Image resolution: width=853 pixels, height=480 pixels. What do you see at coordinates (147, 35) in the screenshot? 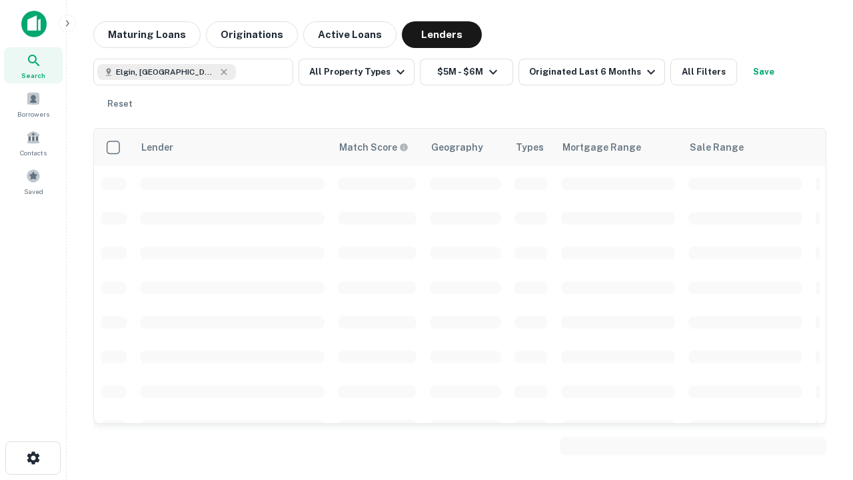
I see `button: Maturing Loans` at bounding box center [147, 35].